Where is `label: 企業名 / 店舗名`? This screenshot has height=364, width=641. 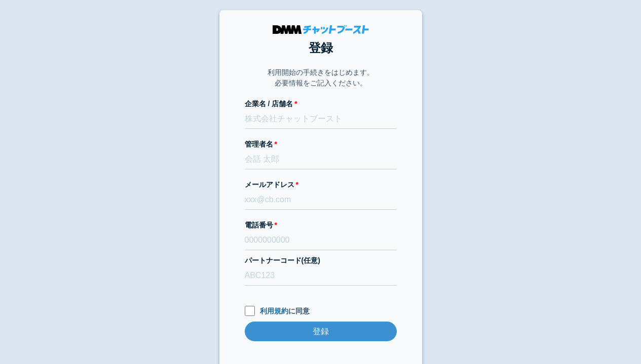
label: 企業名 / 店舗名 is located at coordinates (320, 104).